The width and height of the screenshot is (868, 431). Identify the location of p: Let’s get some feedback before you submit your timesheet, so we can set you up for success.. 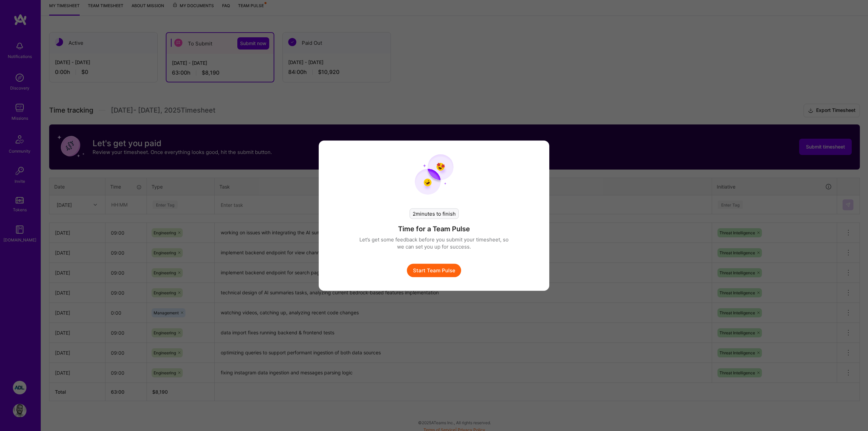
(434, 243).